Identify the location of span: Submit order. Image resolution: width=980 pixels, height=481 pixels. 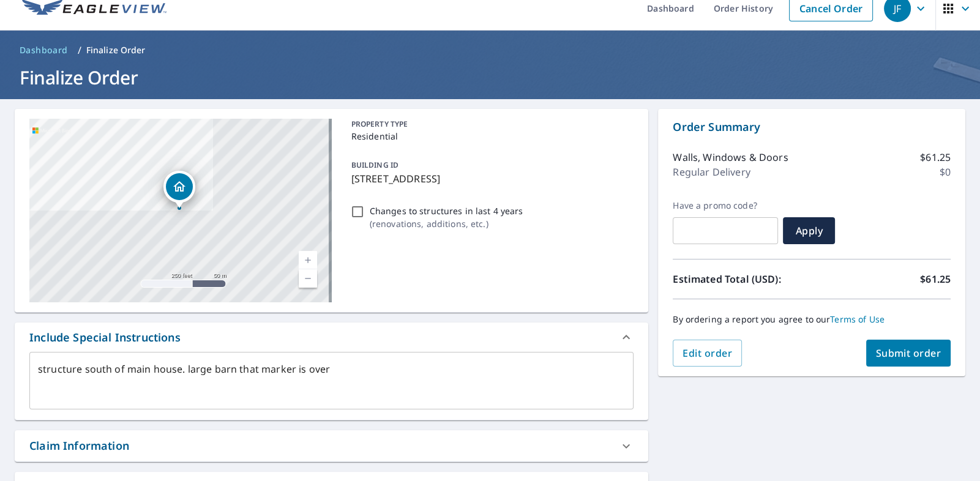
(908, 353).